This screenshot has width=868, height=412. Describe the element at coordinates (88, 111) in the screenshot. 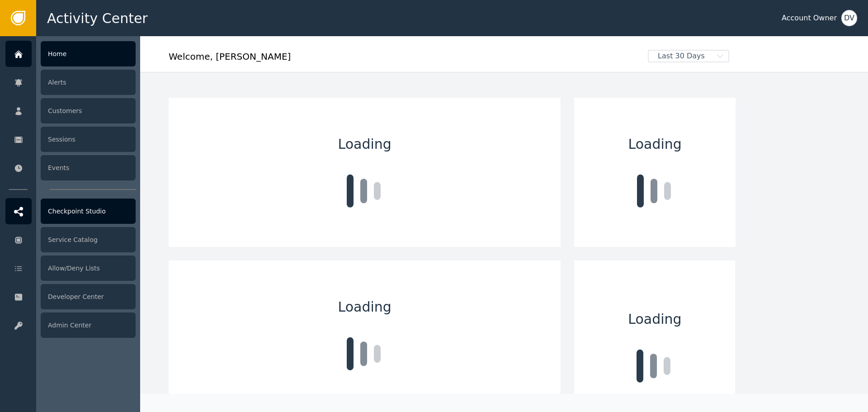

I see `div: Customers` at that location.